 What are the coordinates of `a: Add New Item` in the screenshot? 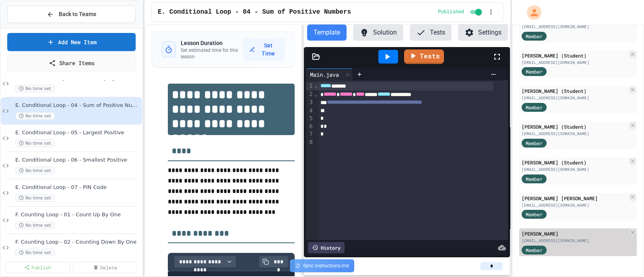 It's located at (71, 42).